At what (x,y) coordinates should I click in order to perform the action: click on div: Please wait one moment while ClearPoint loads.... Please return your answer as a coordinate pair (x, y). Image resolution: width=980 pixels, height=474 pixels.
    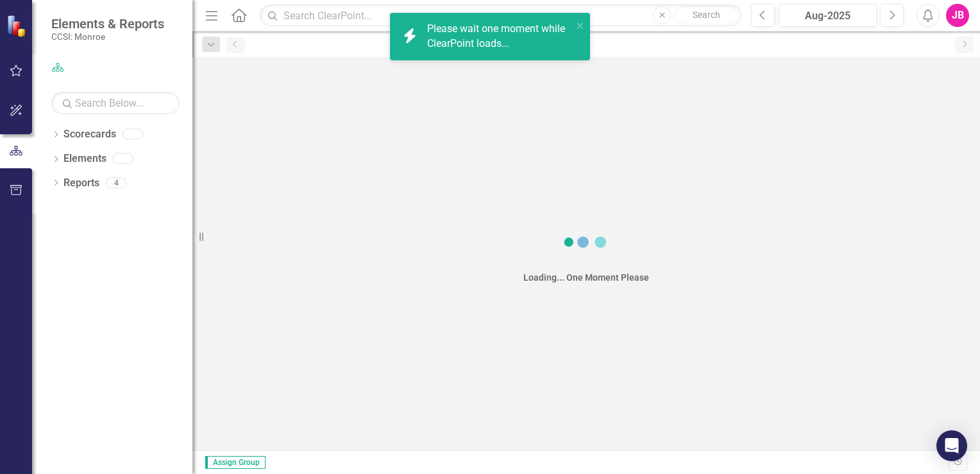
    Looking at the image, I should click on (500, 36).